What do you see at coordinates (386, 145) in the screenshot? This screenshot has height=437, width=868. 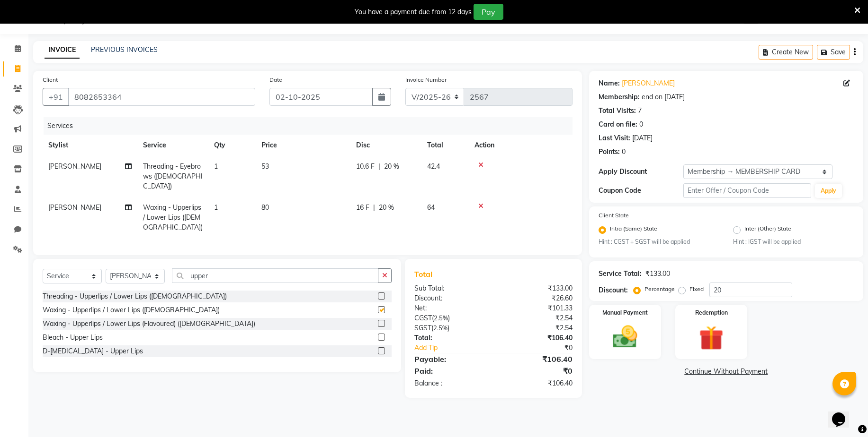 I see `th: Disc` at bounding box center [386, 145].